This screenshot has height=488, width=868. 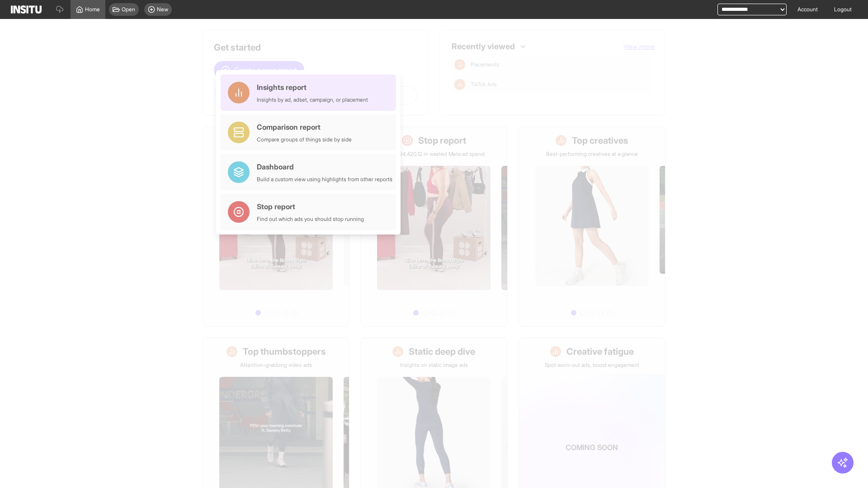 I want to click on div: Dashboard, so click(x=324, y=167).